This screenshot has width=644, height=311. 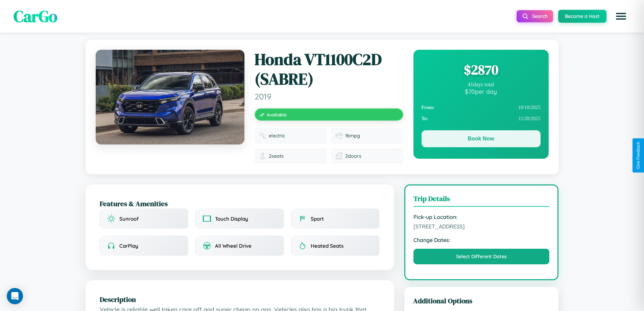 What do you see at coordinates (129, 219) in the screenshot?
I see `span: Sunroof` at bounding box center [129, 219].